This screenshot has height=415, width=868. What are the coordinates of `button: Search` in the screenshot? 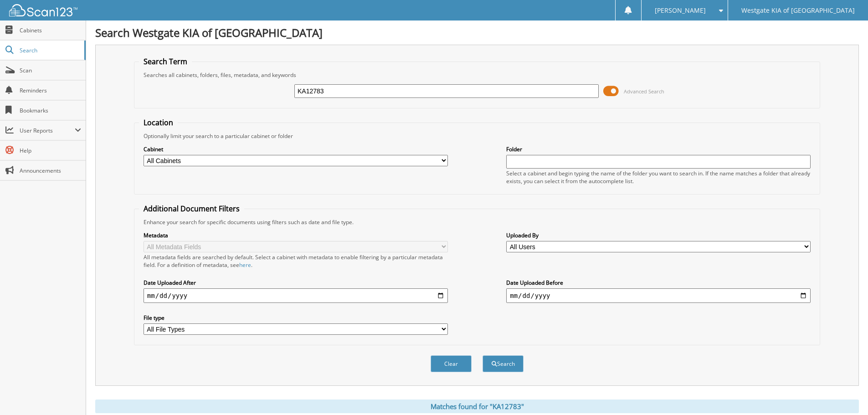 It's located at (503, 364).